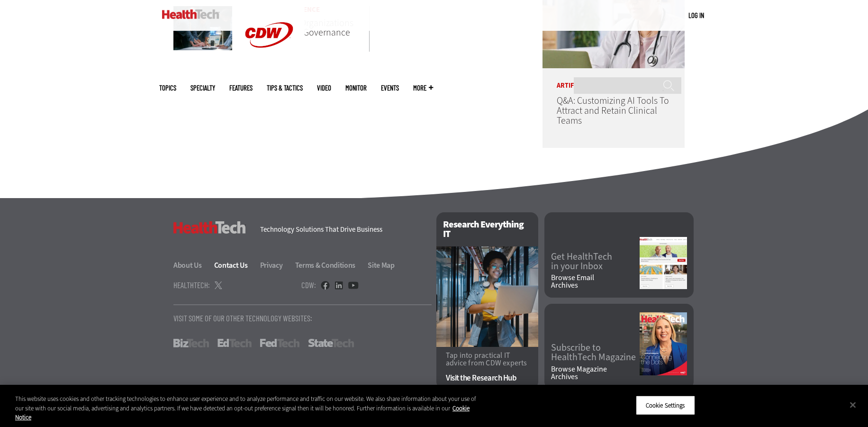 The width and height of the screenshot is (868, 427). I want to click on a: Tips & Tactics, so click(285, 88).